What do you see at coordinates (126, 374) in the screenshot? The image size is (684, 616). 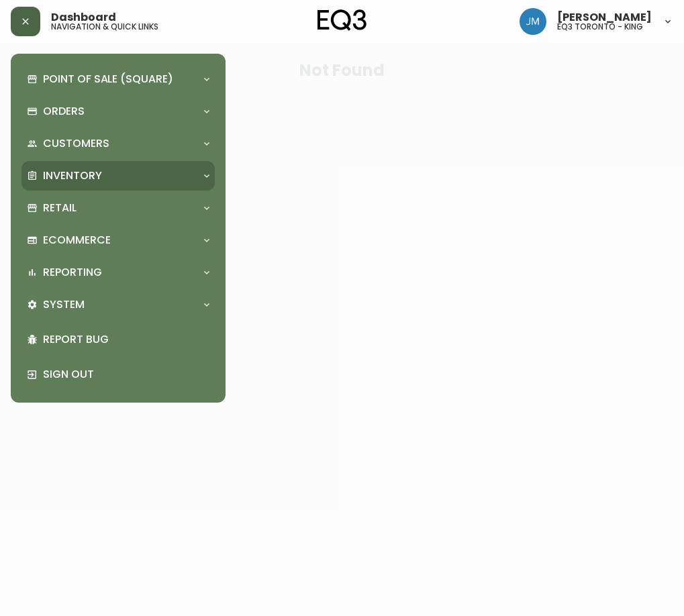 I see `p: Sign Out` at bounding box center [126, 374].